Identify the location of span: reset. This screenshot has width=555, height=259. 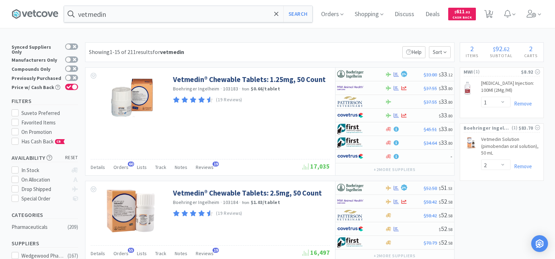
(71, 158).